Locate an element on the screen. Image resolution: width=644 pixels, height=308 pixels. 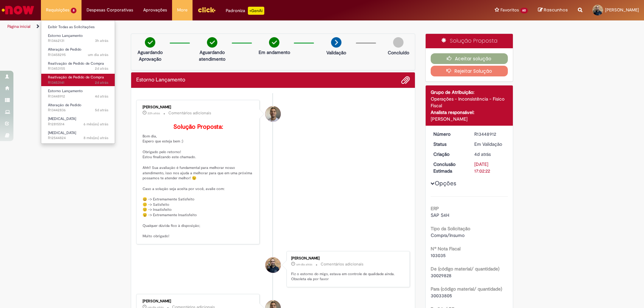
time: 14/03/2025 15:42:24 is located at coordinates (96, 124).